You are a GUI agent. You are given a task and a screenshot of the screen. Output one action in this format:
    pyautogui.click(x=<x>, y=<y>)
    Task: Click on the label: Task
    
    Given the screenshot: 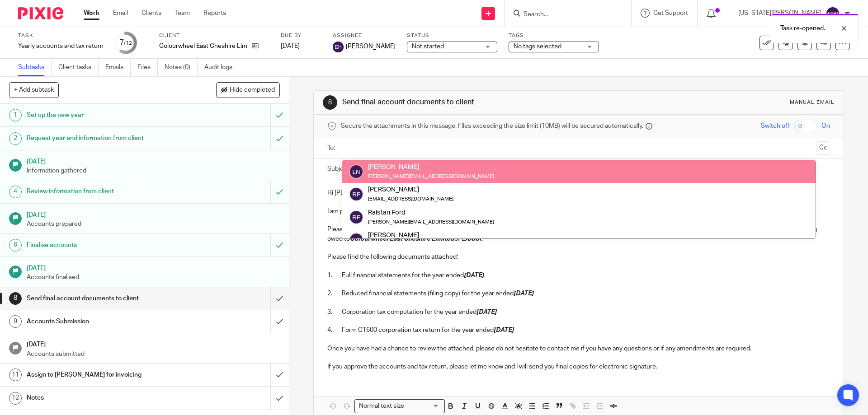 What is the action you would take?
    pyautogui.click(x=61, y=36)
    